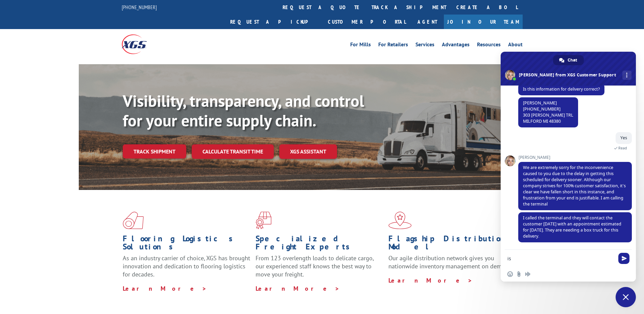  What do you see at coordinates (360, 45) in the screenshot?
I see `a: For Mills` at bounding box center [360, 45].